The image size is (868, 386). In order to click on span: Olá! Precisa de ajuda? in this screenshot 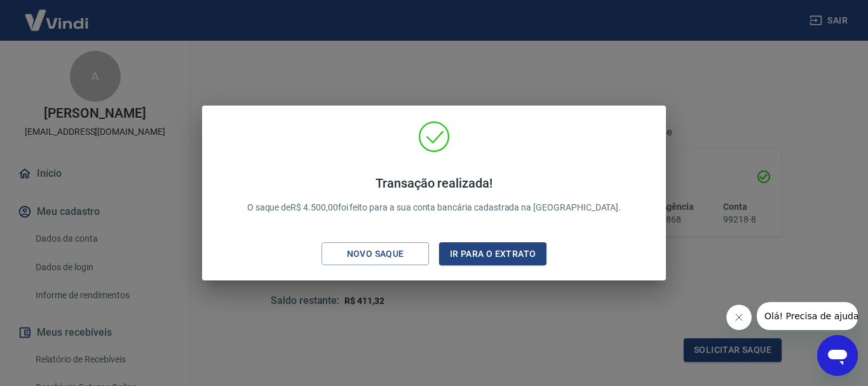, I will do `click(57, 14)`.